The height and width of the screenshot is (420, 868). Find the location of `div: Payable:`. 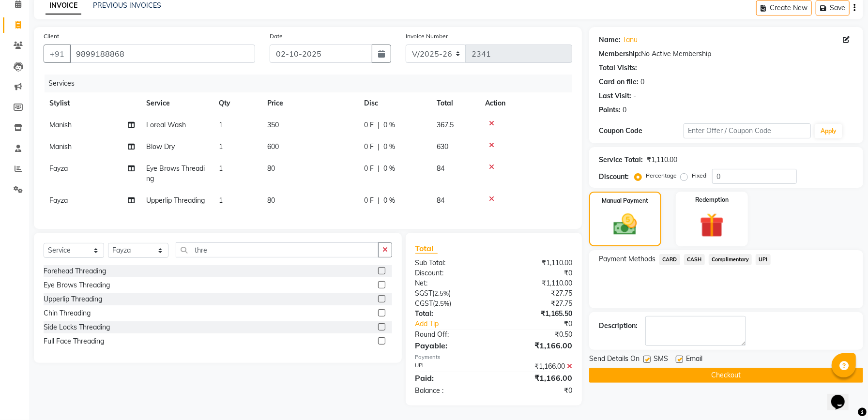

div: Payable: is located at coordinates (451, 345).